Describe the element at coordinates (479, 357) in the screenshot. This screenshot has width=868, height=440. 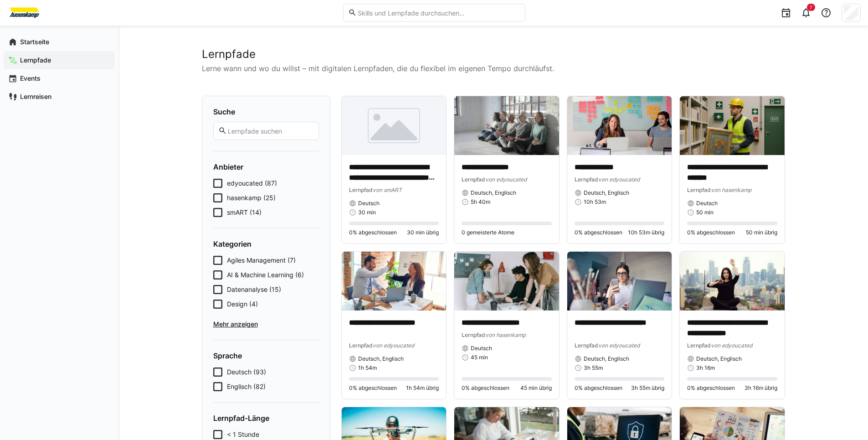
I see `span: 45 min` at that location.